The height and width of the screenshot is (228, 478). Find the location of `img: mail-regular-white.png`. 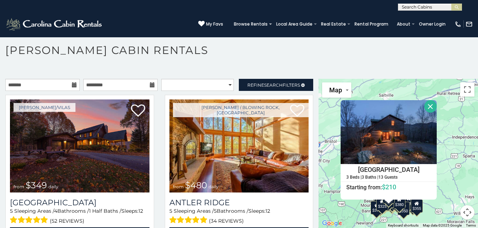

img: mail-regular-white.png is located at coordinates (469, 24).